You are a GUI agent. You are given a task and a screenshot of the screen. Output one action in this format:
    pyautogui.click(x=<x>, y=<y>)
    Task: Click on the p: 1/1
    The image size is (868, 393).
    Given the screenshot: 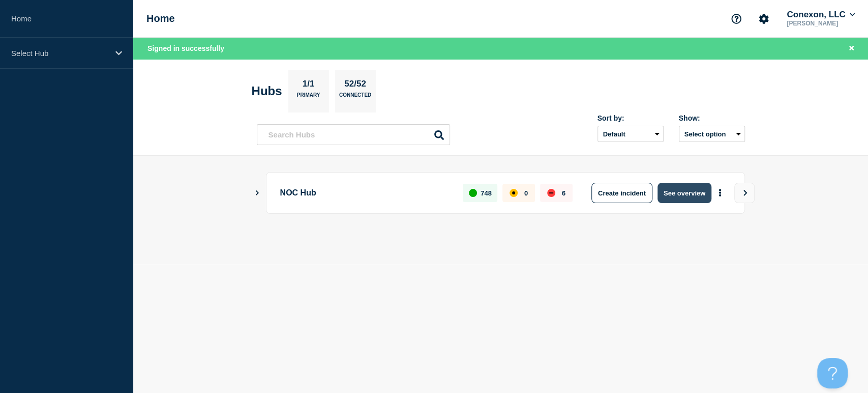 What is the action you would take?
    pyautogui.click(x=308, y=86)
    